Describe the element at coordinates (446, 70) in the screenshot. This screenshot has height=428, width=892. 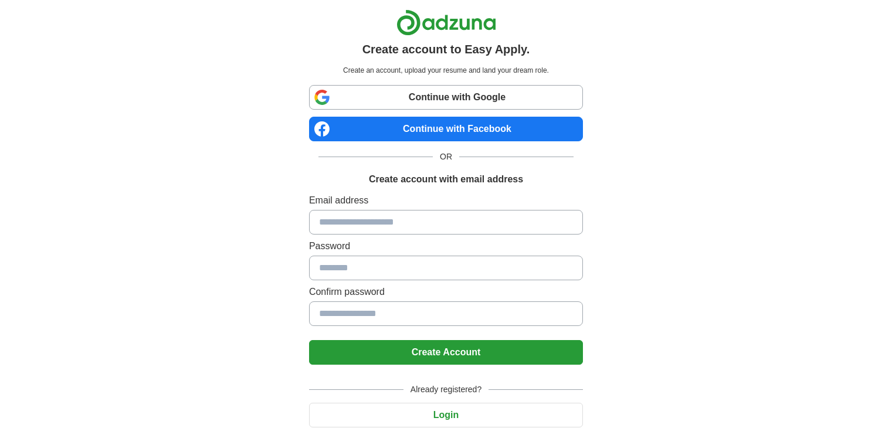
I see `p: Create an account, upload your resume and land your dream role.` at that location.